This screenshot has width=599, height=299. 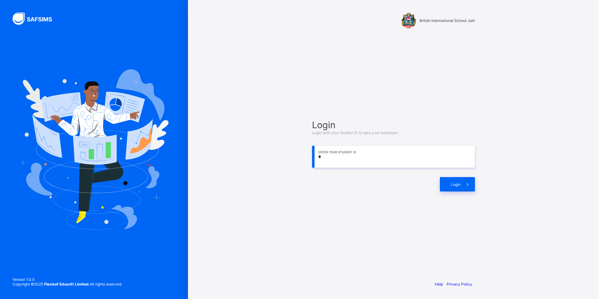 What do you see at coordinates (94, 149) in the screenshot?
I see `img: Hero Image` at bounding box center [94, 149].